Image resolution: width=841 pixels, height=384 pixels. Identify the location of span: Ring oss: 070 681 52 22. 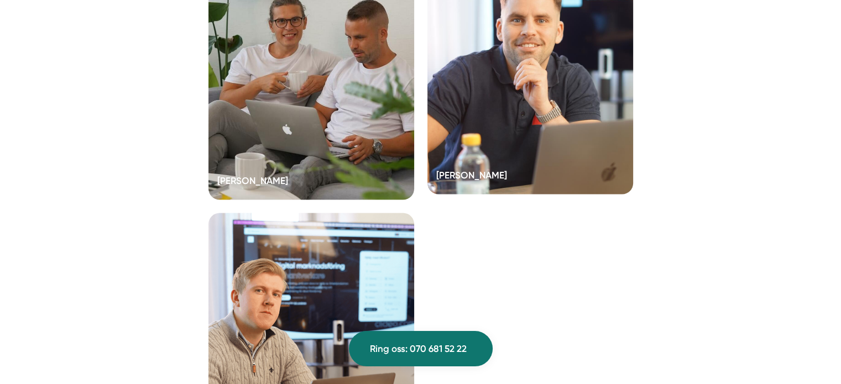
(418, 349).